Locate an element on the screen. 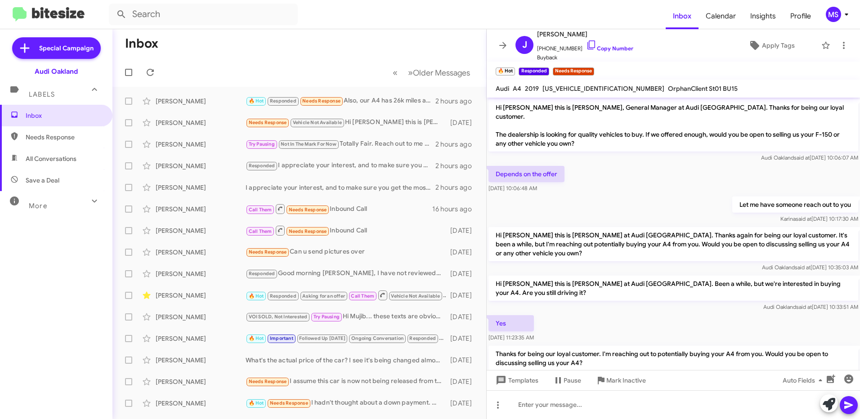 Image resolution: width=860 pixels, height=419 pixels. div: Totally Fair. Reach out to me whenever you know time is right for you :) is located at coordinates (340, 144).